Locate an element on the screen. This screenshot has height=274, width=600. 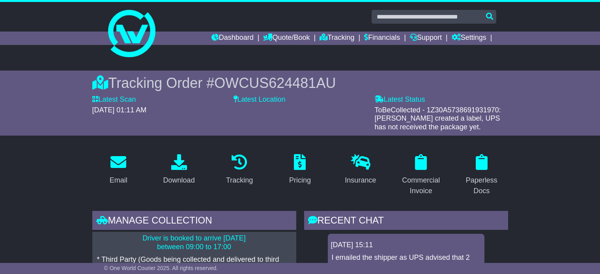
a: Support is located at coordinates (426, 38).